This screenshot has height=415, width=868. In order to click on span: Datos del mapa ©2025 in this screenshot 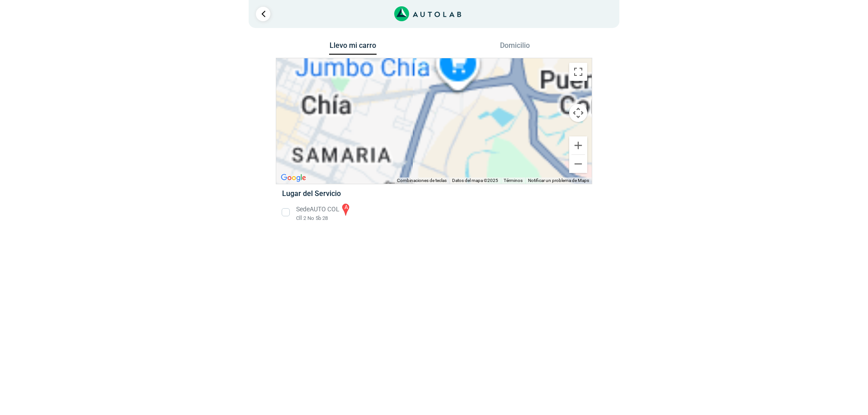, I will do `click(475, 180)`.